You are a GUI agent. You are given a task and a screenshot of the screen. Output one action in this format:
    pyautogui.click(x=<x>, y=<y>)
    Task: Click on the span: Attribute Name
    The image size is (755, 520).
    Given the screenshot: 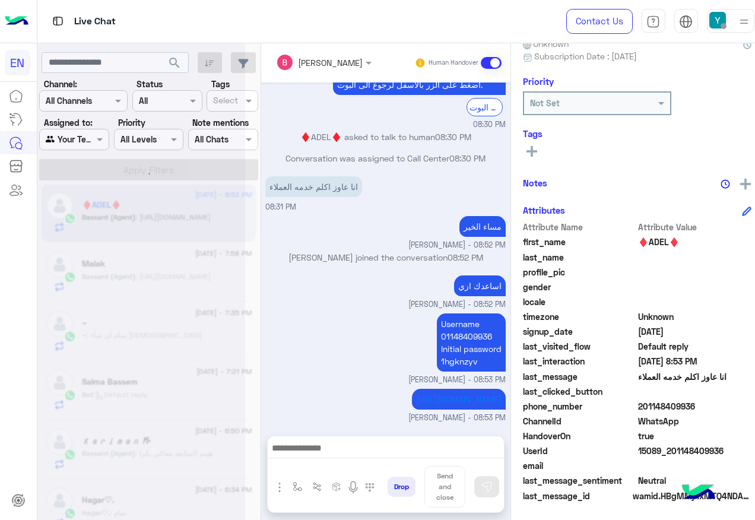 What is the action you would take?
    pyautogui.click(x=580, y=227)
    